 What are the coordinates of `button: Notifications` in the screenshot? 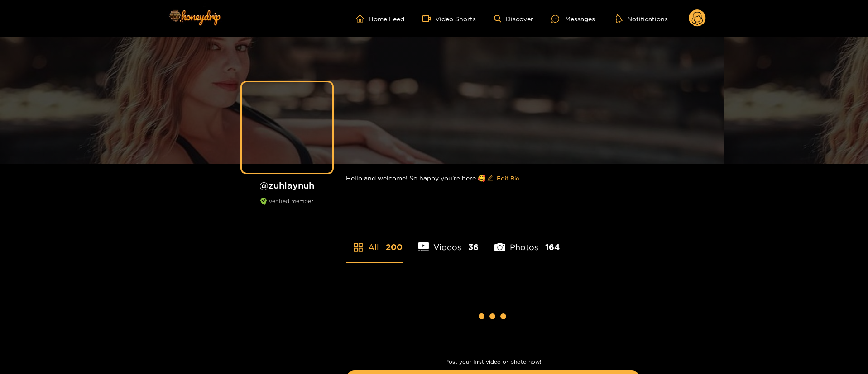 It's located at (641, 18).